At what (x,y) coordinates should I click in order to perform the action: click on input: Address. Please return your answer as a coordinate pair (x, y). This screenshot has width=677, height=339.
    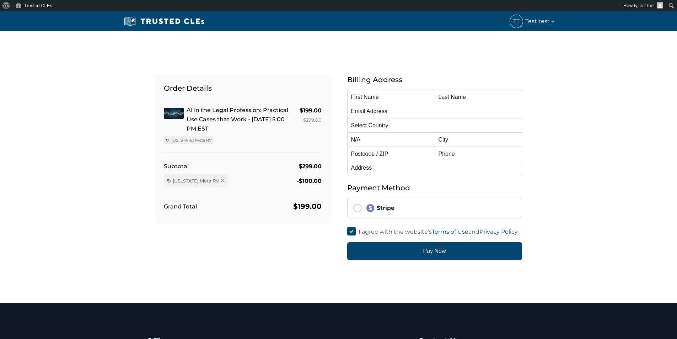
    Looking at the image, I should click on (435, 168).